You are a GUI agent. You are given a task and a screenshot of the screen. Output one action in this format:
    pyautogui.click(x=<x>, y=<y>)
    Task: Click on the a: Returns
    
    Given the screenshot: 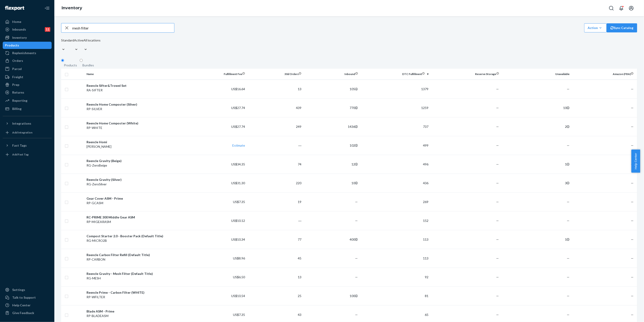 What is the action you would take?
    pyautogui.click(x=27, y=92)
    